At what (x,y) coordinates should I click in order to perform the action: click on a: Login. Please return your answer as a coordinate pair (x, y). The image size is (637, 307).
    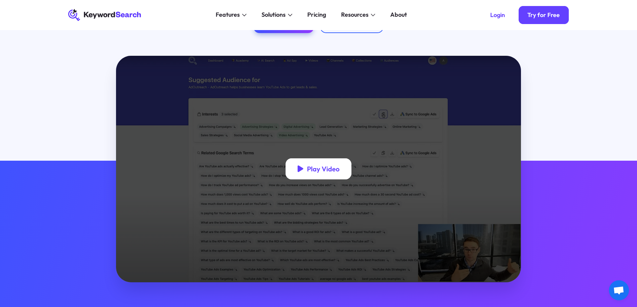
    Looking at the image, I should click on (498, 15).